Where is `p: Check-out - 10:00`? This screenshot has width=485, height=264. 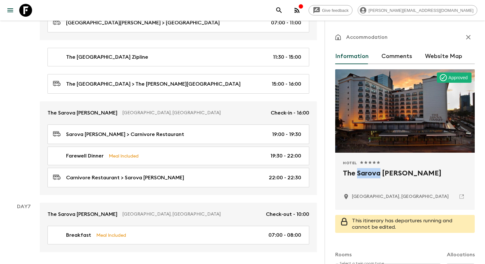
p: Check-out - 10:00 is located at coordinates (287, 214).